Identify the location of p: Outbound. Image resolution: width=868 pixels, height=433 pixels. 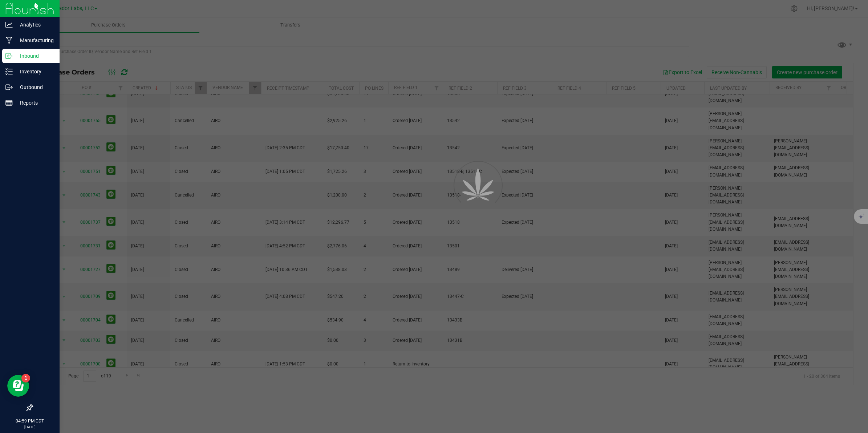
(35, 87).